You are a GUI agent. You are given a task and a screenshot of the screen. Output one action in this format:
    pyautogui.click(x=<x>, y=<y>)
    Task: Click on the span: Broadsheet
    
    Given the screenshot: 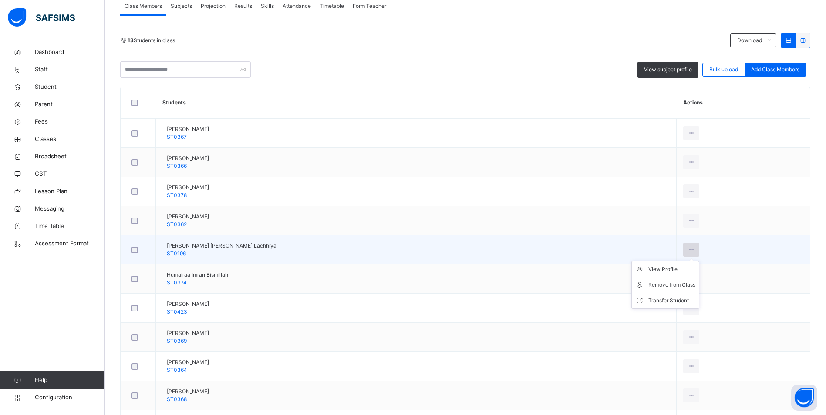 What is the action you would take?
    pyautogui.click(x=70, y=157)
    